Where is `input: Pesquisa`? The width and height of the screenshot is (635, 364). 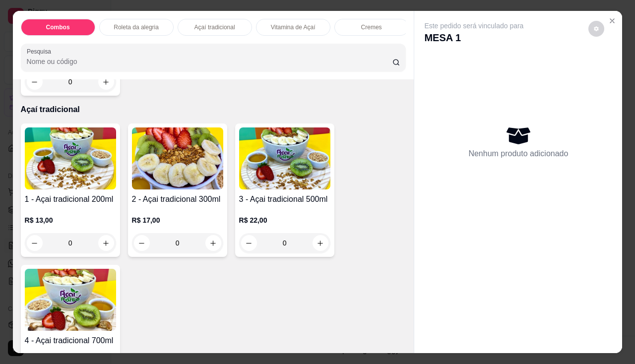 input: Pesquisa is located at coordinates (209, 61).